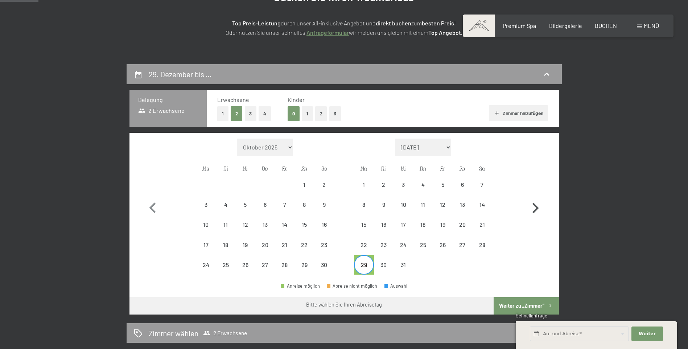  Describe the element at coordinates (605, 25) in the screenshot. I see `span: BUCHEN` at that location.